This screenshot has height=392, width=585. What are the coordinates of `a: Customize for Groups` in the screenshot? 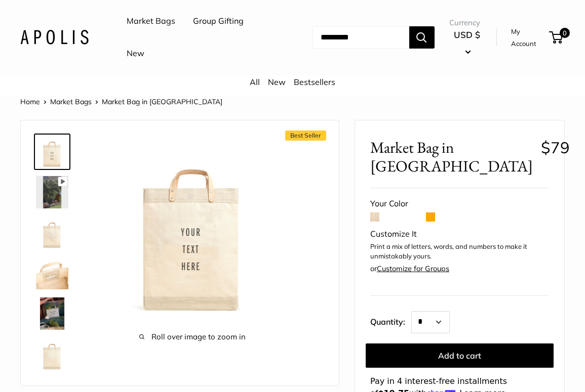 It's located at (413, 269).